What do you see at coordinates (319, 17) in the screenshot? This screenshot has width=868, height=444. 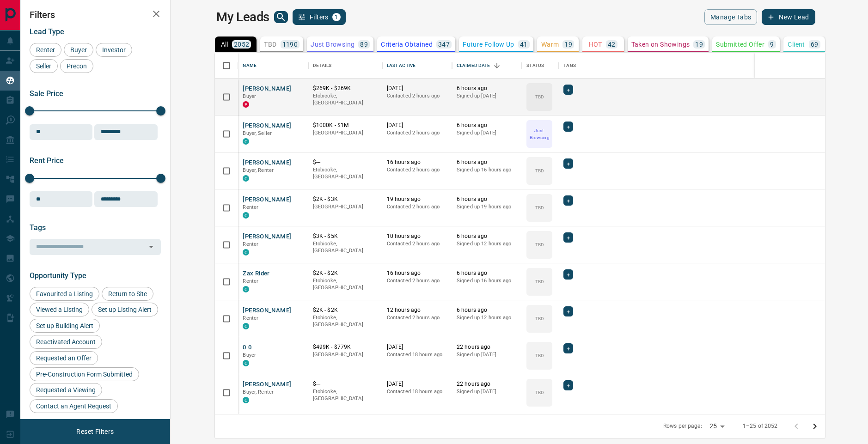 I see `button: Filters1` at bounding box center [319, 17].